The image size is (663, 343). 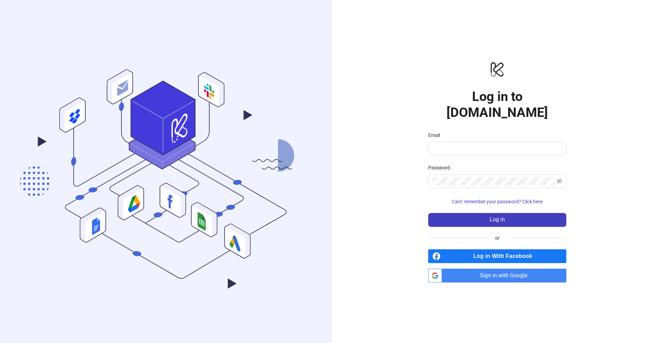 I want to click on span: or, so click(x=498, y=238).